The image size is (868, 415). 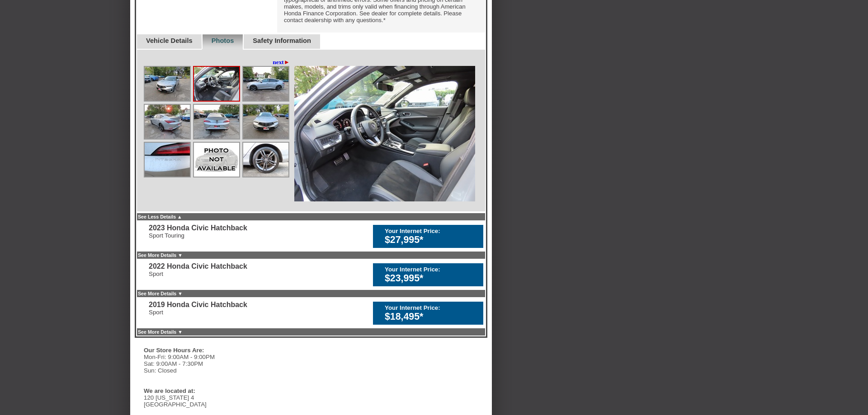 I want to click on div: $27,995*, so click(x=432, y=240).